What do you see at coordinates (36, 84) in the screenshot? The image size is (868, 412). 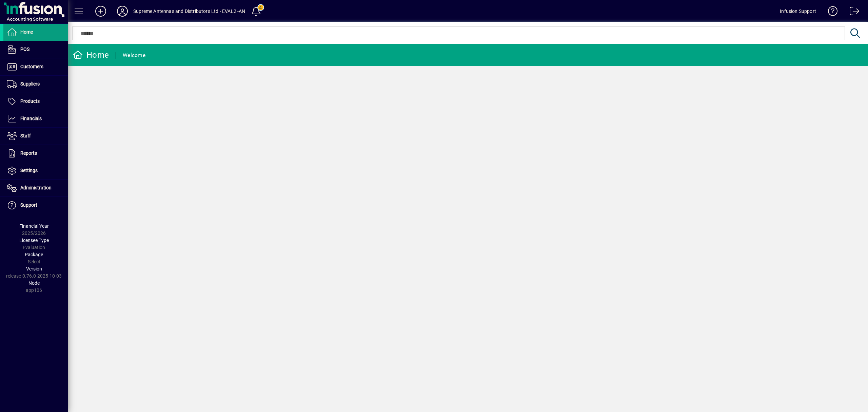 I see `a: Suppliers` at bounding box center [36, 84].